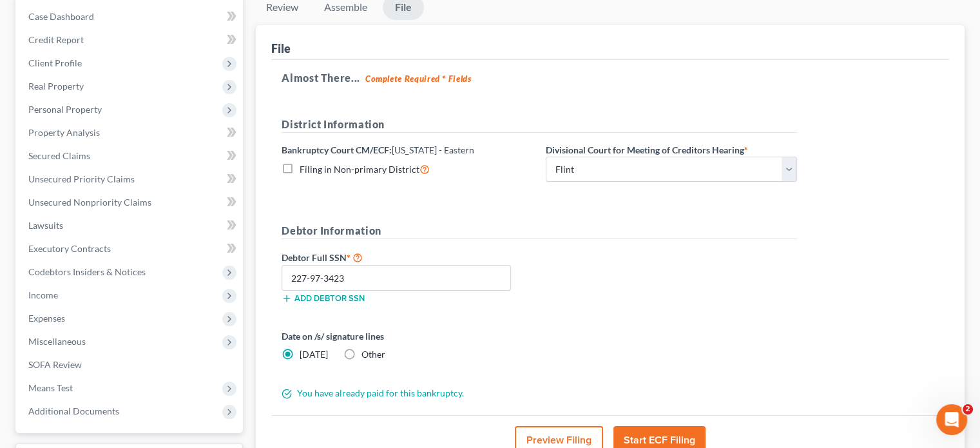  Describe the element at coordinates (130, 156) in the screenshot. I see `a: Secured Claims` at that location.